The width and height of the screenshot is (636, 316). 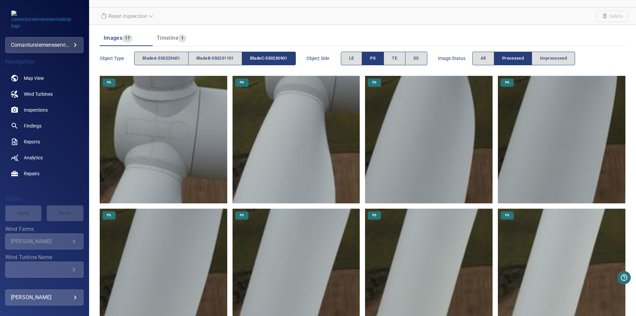 What do you see at coordinates (168, 38) in the screenshot?
I see `span: Timeline` at bounding box center [168, 38].